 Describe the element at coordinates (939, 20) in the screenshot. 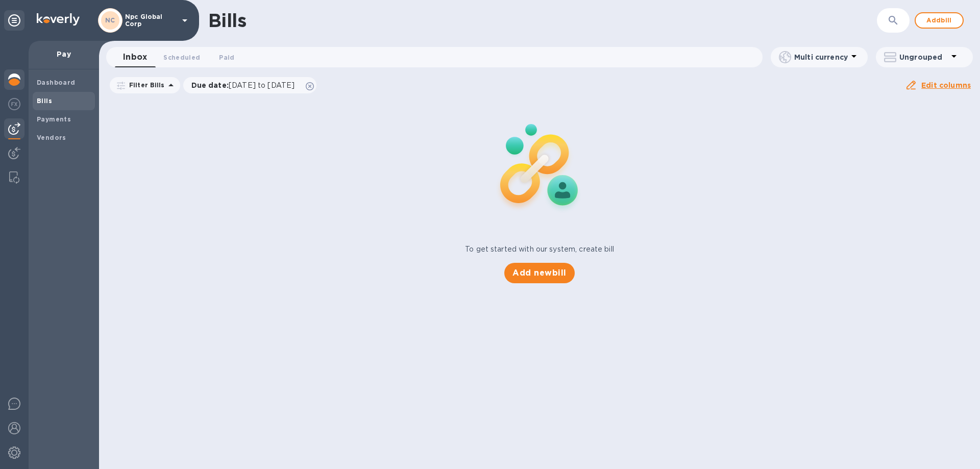

I see `button: Addbill` at that location.